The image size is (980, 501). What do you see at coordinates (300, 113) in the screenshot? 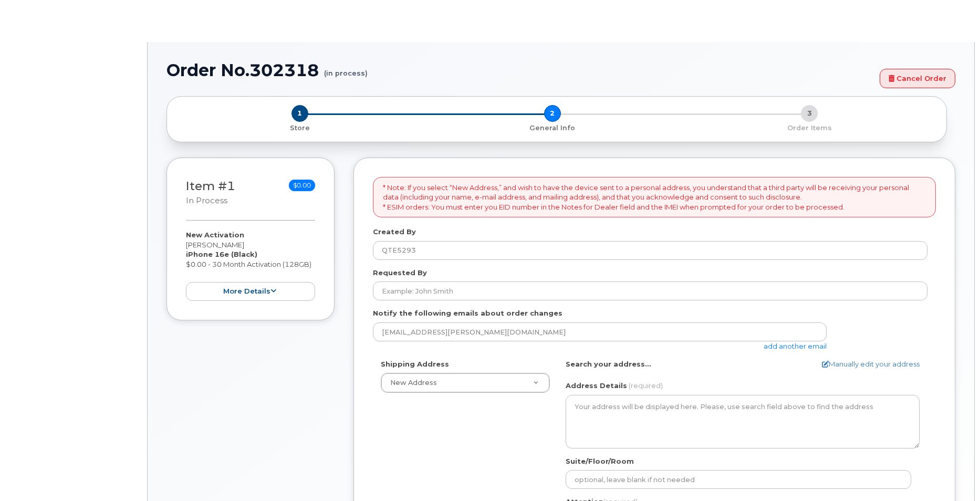
I see `span: 1` at bounding box center [300, 113].